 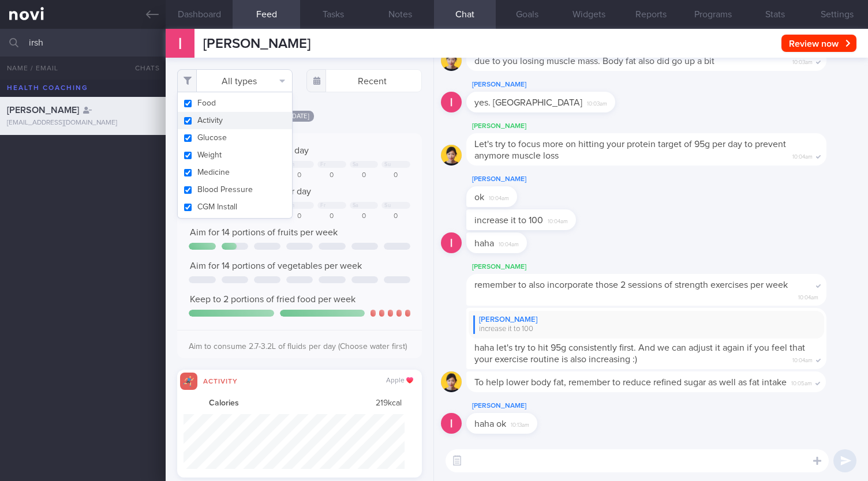 I want to click on span: haha, so click(x=484, y=244).